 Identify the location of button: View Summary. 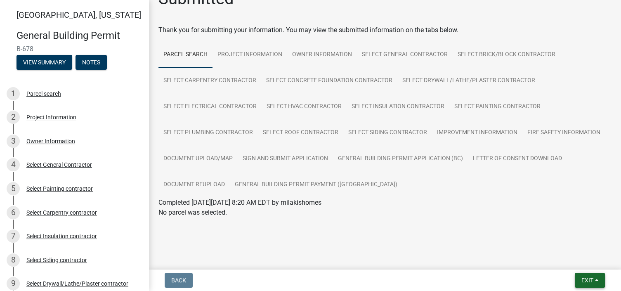
(44, 62).